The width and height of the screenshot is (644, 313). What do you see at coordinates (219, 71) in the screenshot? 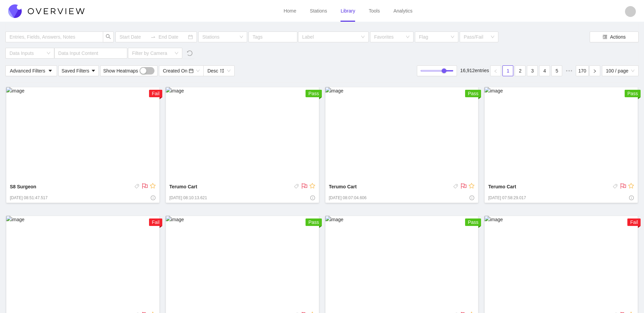
I see `span: Desc` at bounding box center [219, 71].